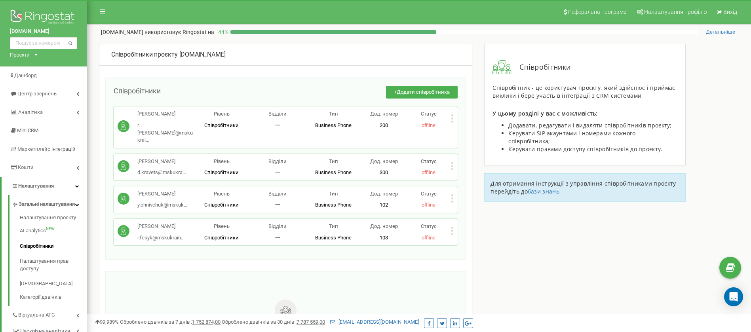 Image resolution: width=751 pixels, height=332 pixels. What do you see at coordinates (44, 186) in the screenshot?
I see `a: Налаштування` at bounding box center [44, 186].